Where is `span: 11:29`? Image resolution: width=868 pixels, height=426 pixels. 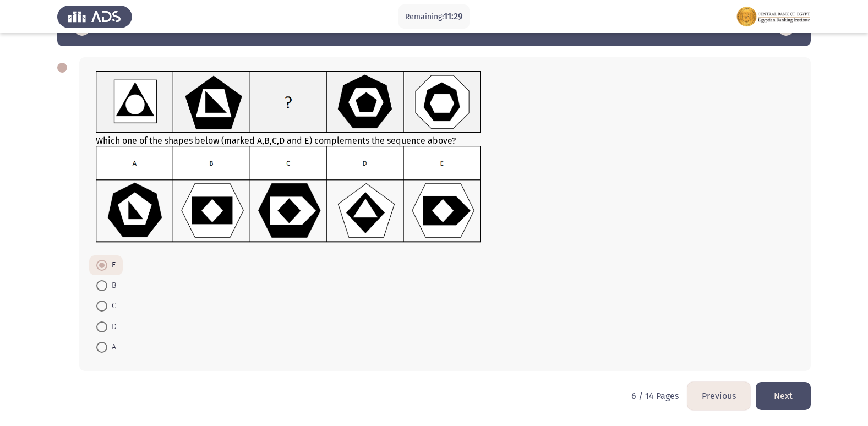
span: 11:29 is located at coordinates (453, 16).